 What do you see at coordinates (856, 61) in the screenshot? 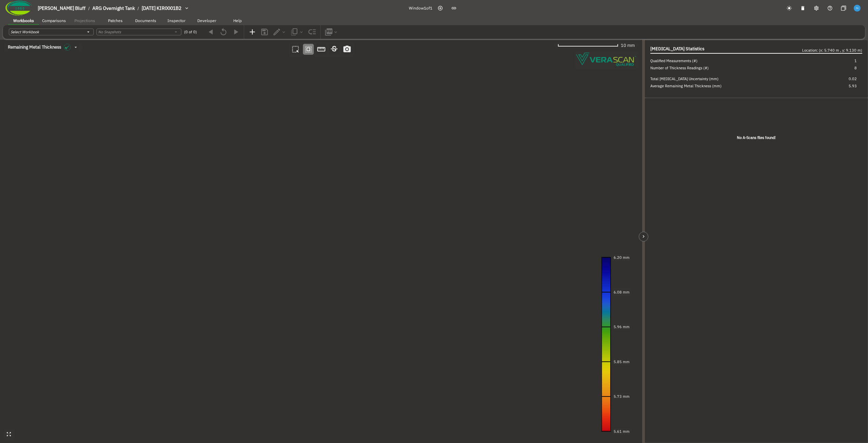
I see `span: 1` at bounding box center [856, 61].